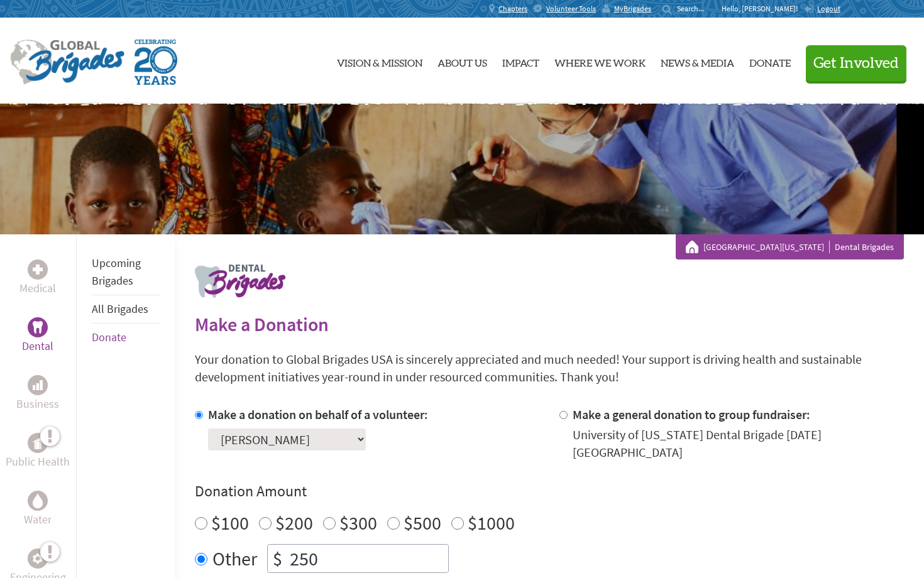 The height and width of the screenshot is (578, 924). I want to click on div: Engineering, so click(37, 559).